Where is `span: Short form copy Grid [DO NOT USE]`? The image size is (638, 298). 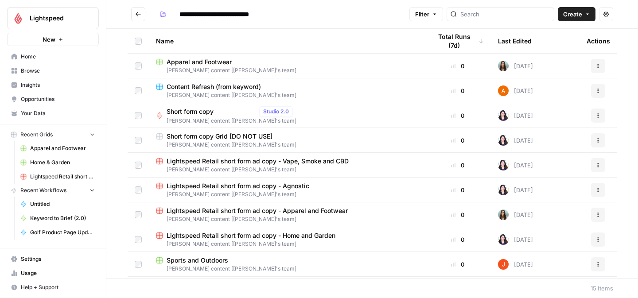 span: Short form copy Grid [DO NOT USE] is located at coordinates (219, 136).